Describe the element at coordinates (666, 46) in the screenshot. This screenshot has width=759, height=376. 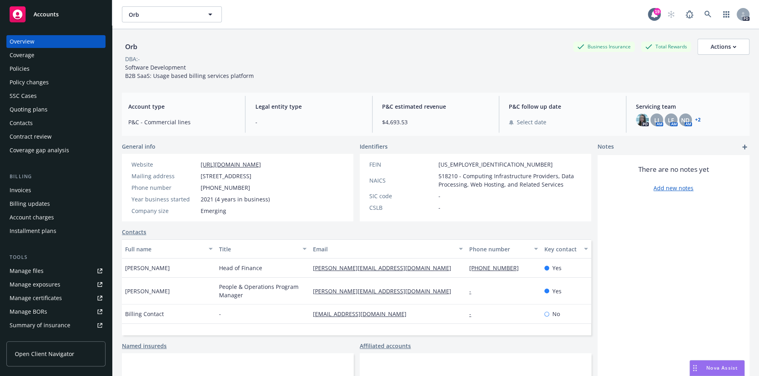
I see `div: Total Rewards` at that location.